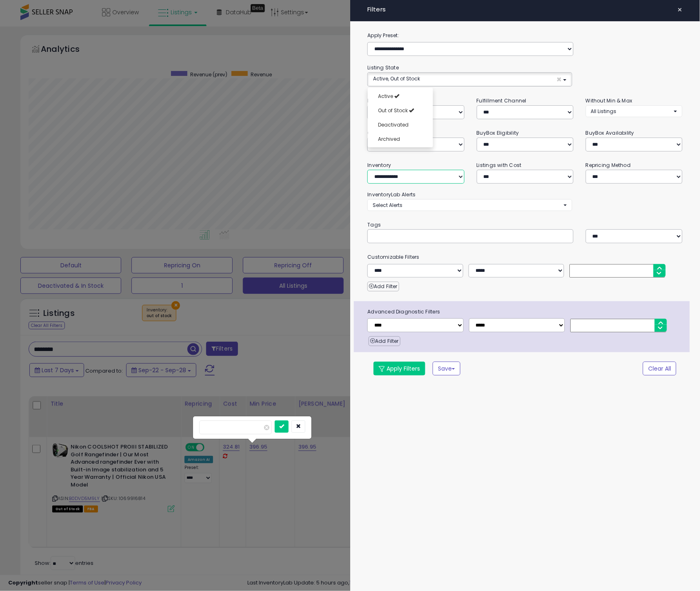 Image resolution: width=700 pixels, height=591 pixels. I want to click on span: Select Alerts, so click(387, 204).